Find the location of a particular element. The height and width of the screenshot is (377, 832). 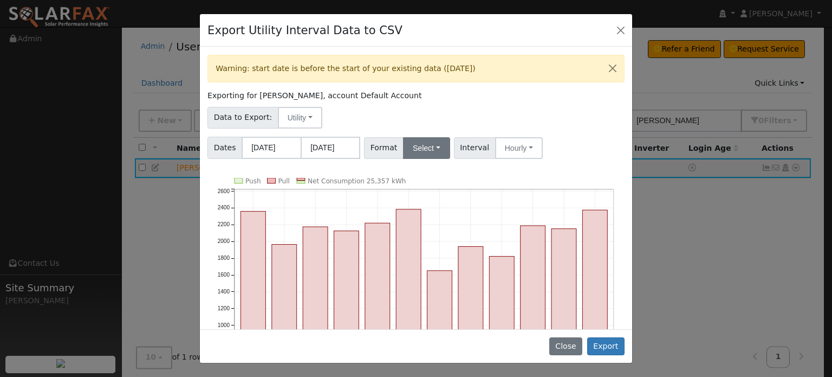

text: 2400 is located at coordinates (224, 208).